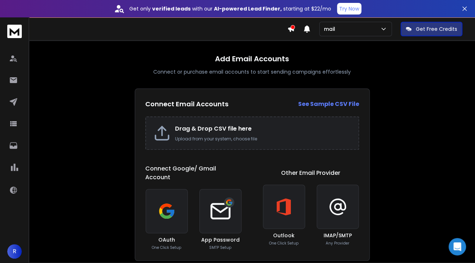 The image size is (475, 263). I want to click on strong: verified leads, so click(172, 9).